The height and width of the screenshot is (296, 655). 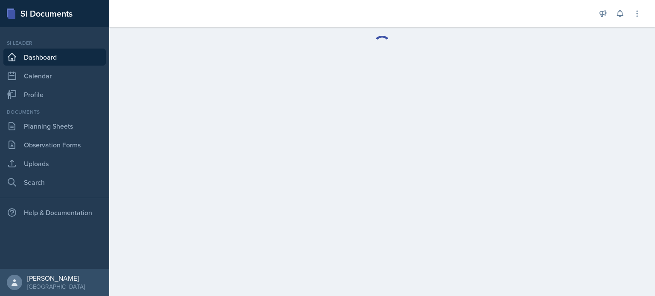 What do you see at coordinates (55, 43) in the screenshot?
I see `div: Si leader` at bounding box center [55, 43].